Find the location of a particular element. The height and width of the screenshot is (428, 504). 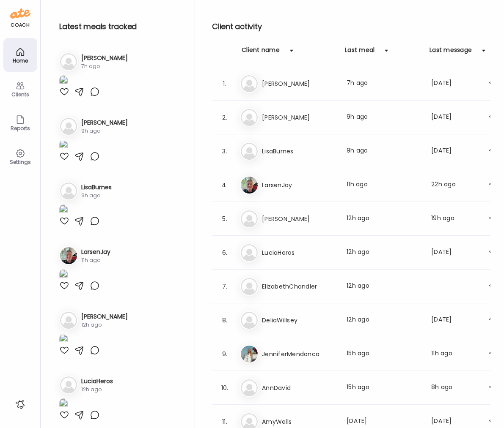

img: images%2FRBBRZGh5RPQEaUY8TkeQxYu8qlB3%2FAmSHNTKUvs77i527RFF4%2F0AphobjxQjfOnCpCfxJ2_1080 is located at coordinates (63, 145).